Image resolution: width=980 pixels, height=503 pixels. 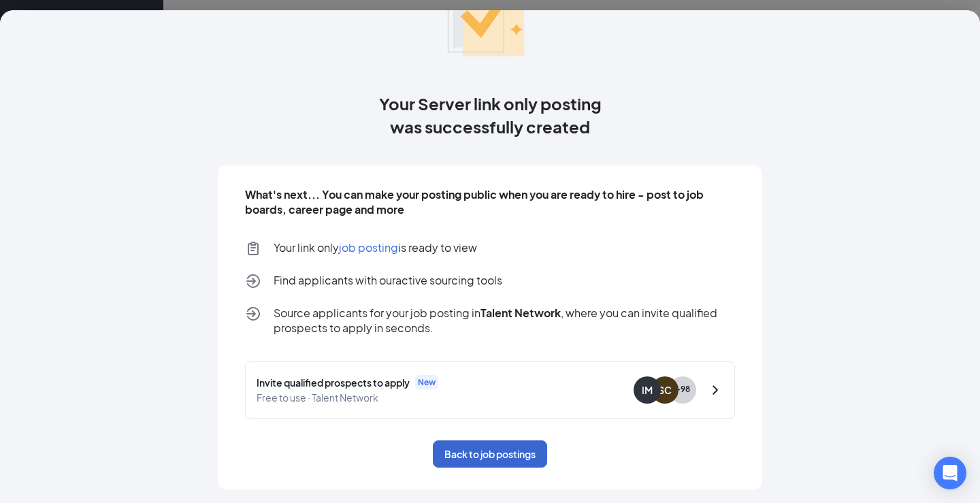 What do you see at coordinates (254, 248) in the screenshot?
I see `svg: Clipboard` at bounding box center [254, 248].